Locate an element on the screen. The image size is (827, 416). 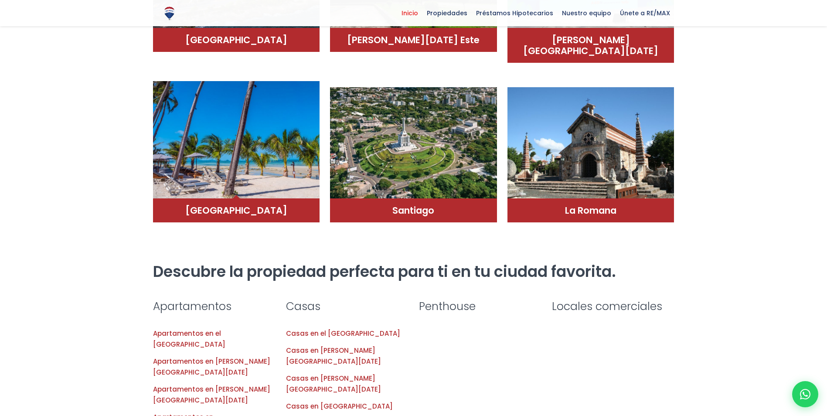
h3: Penthouse is located at coordinates (480, 306).